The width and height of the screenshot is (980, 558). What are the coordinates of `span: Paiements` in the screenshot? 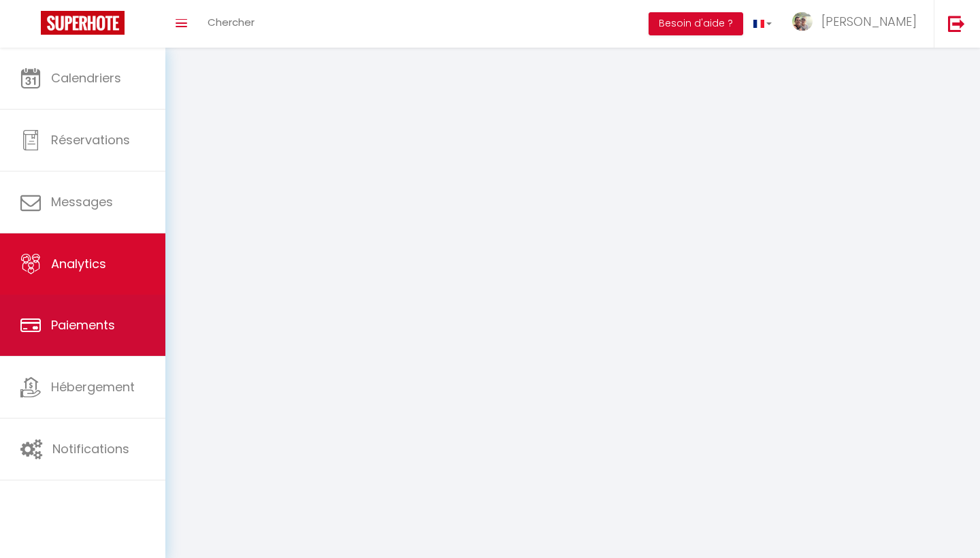 It's located at (83, 324).